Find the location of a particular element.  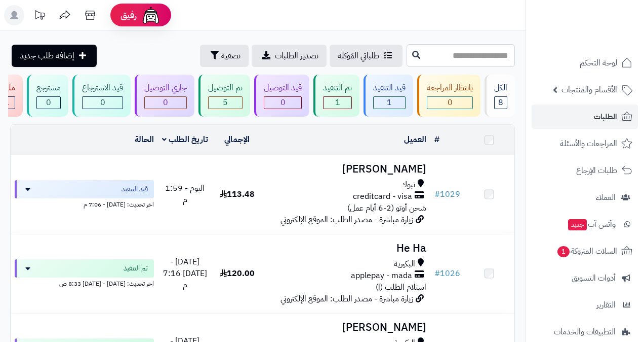

span: 8 is located at coordinates (501, 102).